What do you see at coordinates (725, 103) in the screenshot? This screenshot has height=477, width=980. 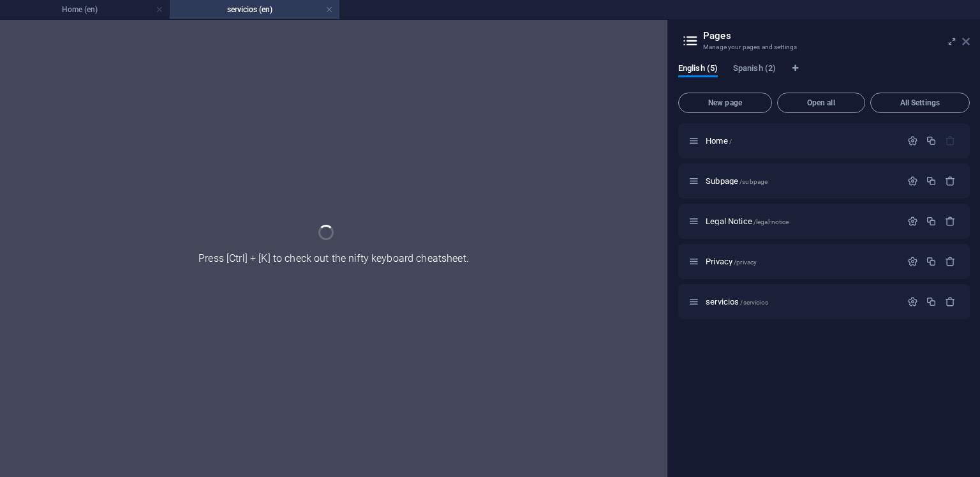 I see `span: New page` at bounding box center [725, 103].